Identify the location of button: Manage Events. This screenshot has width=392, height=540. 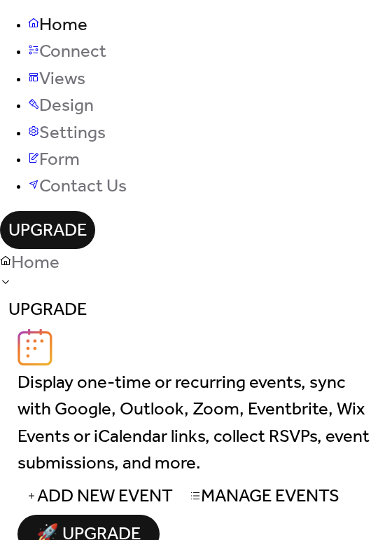
(265, 496).